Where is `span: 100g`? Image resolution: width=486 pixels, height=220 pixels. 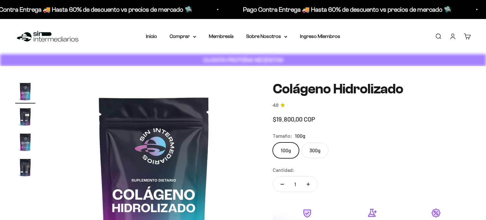
span: 100g is located at coordinates (300, 136).